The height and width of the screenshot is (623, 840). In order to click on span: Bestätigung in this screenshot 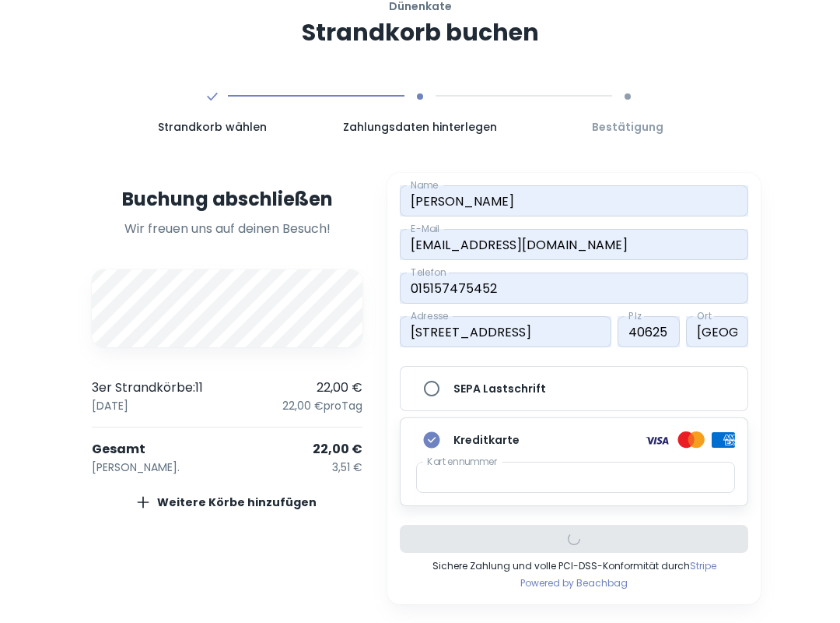, I will do `click(627, 127)`.